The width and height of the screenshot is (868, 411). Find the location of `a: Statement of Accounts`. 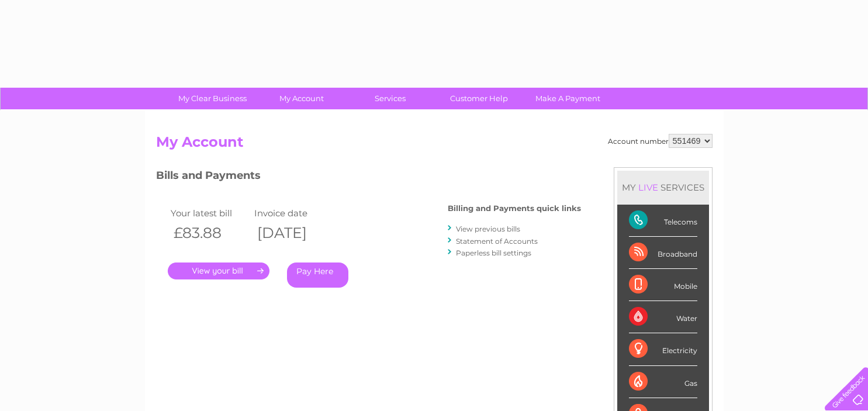

a: Statement of Accounts is located at coordinates (496, 241).